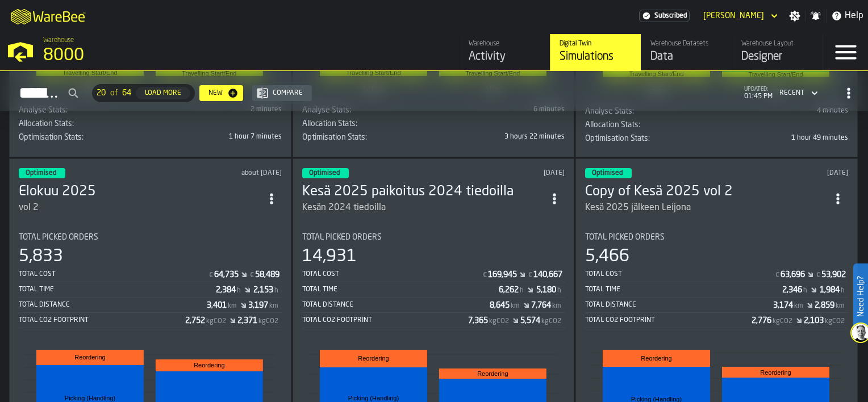 This screenshot has height=402, width=868. Describe the element at coordinates (638, 208) in the screenshot. I see `div: Kesä 2025 jälkeen Leijona` at that location.